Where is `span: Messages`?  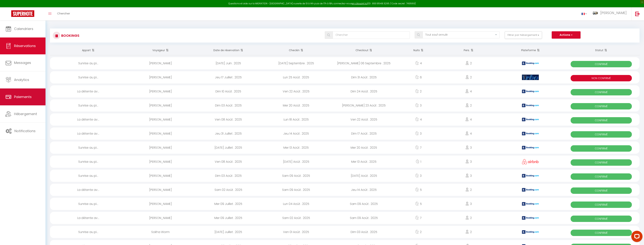 span: Messages is located at coordinates (23, 63).